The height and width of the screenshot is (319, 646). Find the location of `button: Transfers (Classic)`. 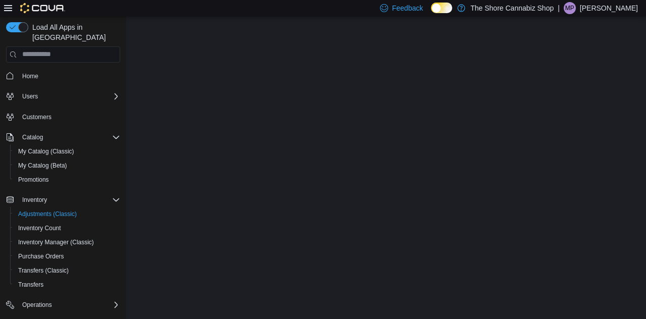

button: Transfers (Classic) is located at coordinates (67, 271).